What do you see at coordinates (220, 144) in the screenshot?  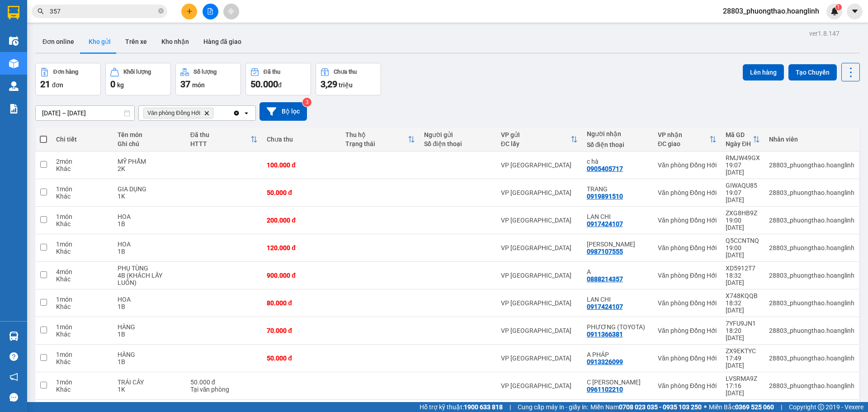 I see `div: HTTT` at bounding box center [220, 144].